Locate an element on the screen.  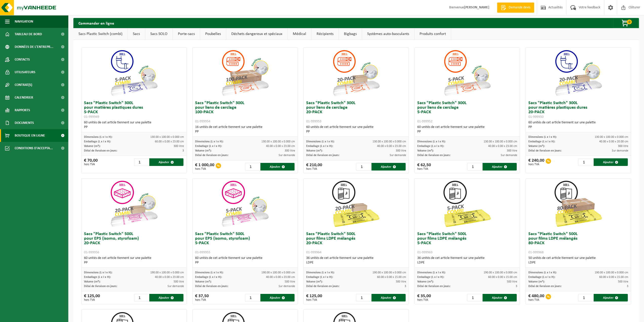
span: 01-999963 is located at coordinates (425, 252).